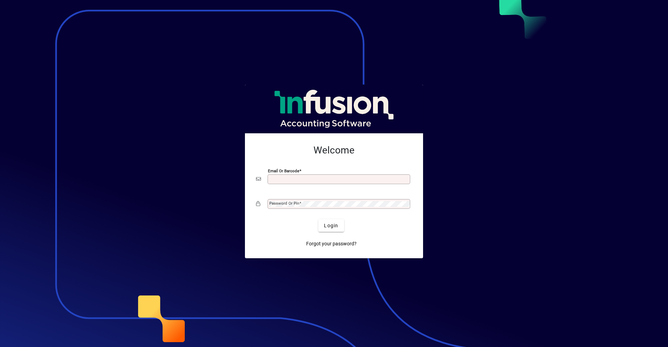  What do you see at coordinates (283, 171) in the screenshot?
I see `mat-label: Email or Barcode` at bounding box center [283, 171].